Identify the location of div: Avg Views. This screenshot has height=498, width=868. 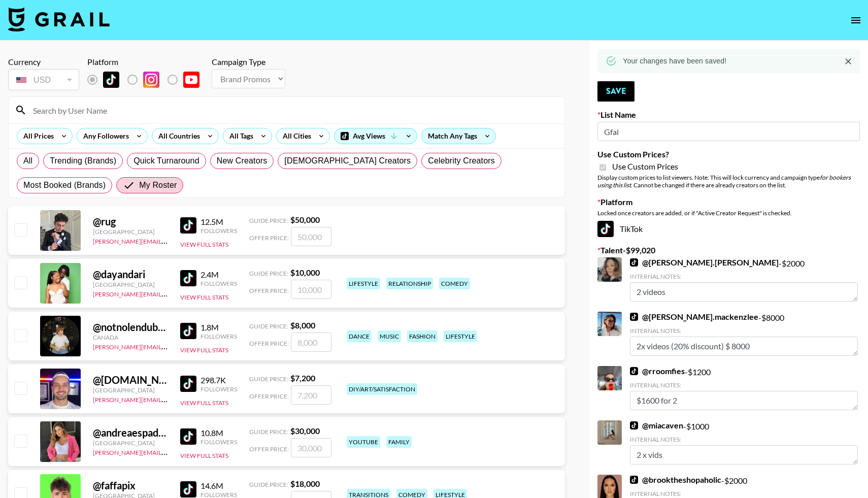
(376, 136).